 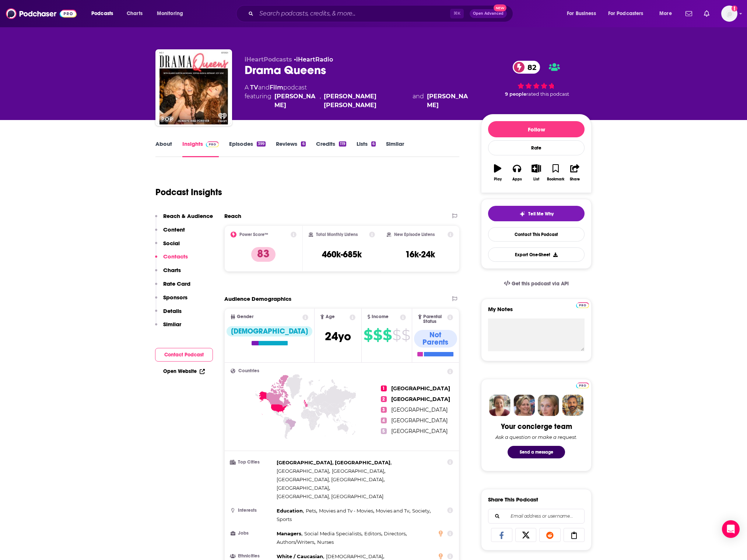 What do you see at coordinates (626, 14) in the screenshot?
I see `span: For Podcasters` at bounding box center [626, 14].